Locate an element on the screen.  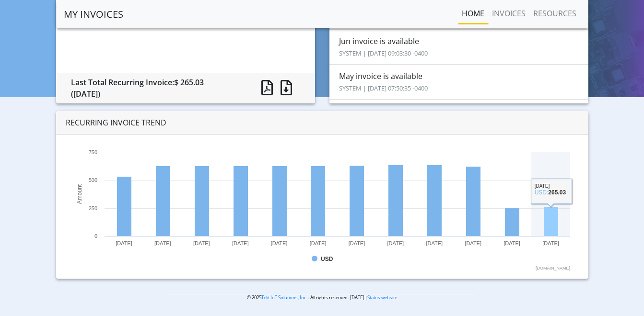
li: Jun invoice is available is located at coordinates (459, 47).